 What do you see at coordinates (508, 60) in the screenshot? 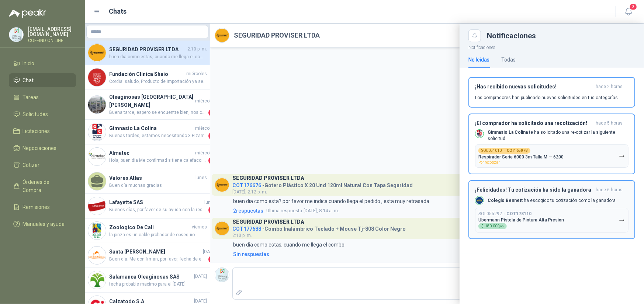
I see `div: Todas` at bounding box center [508, 60].